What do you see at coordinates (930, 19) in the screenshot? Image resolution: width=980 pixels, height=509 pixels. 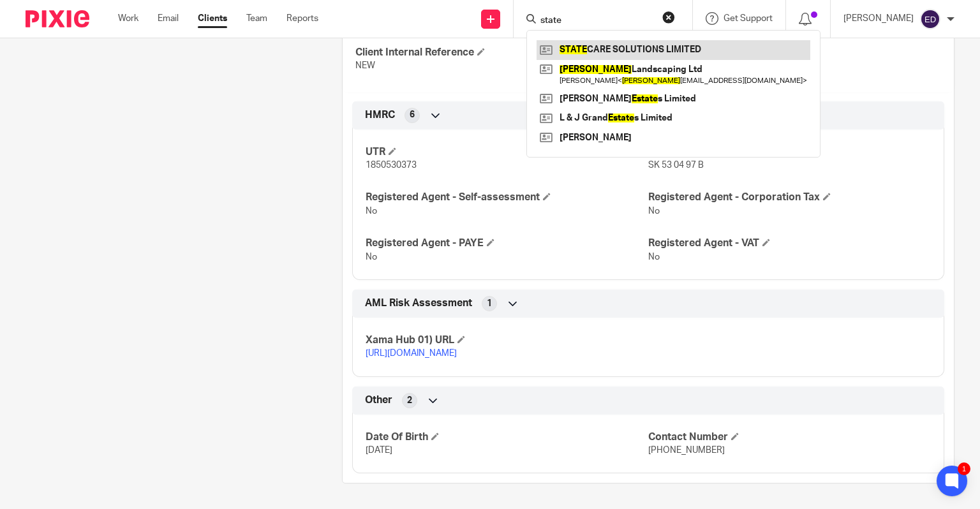 I see `img: svg%3E` at bounding box center [930, 19].